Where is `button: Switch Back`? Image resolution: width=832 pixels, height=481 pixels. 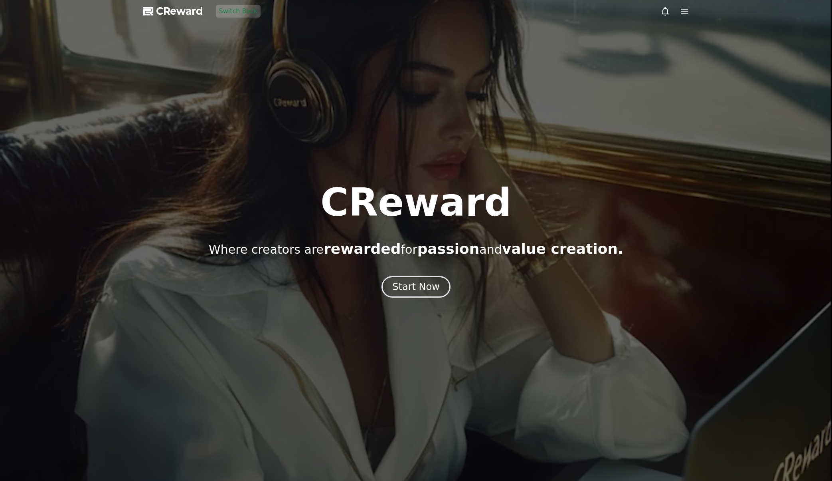
button: Switch Back is located at coordinates (238, 11).